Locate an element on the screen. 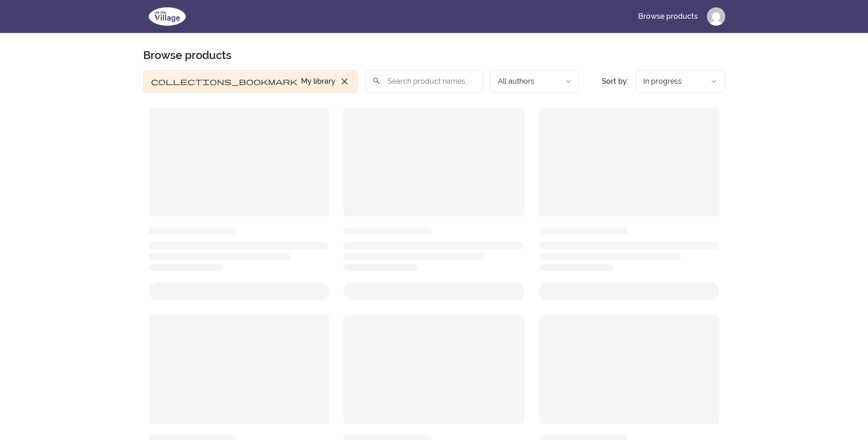 The width and height of the screenshot is (868, 440). span: close is located at coordinates (344, 81).